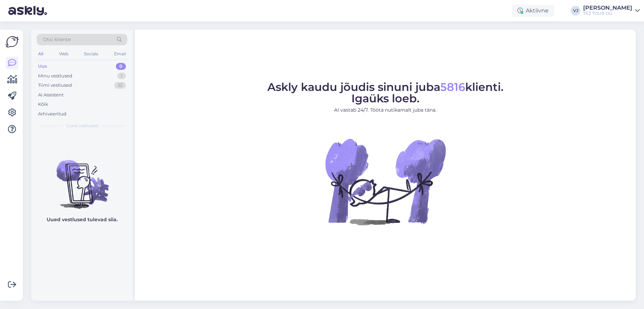 The image size is (644, 309). I want to click on div: All, so click(40, 54).